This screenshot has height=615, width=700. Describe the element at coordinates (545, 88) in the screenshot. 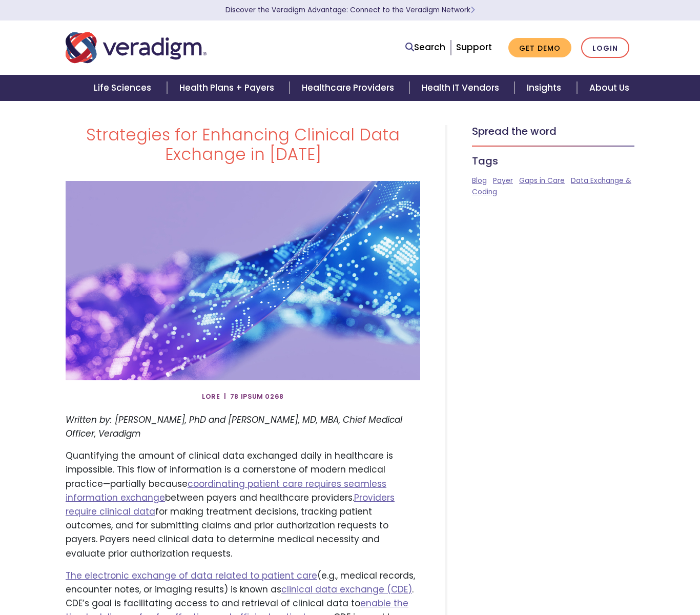

I see `a: Insights` at that location.